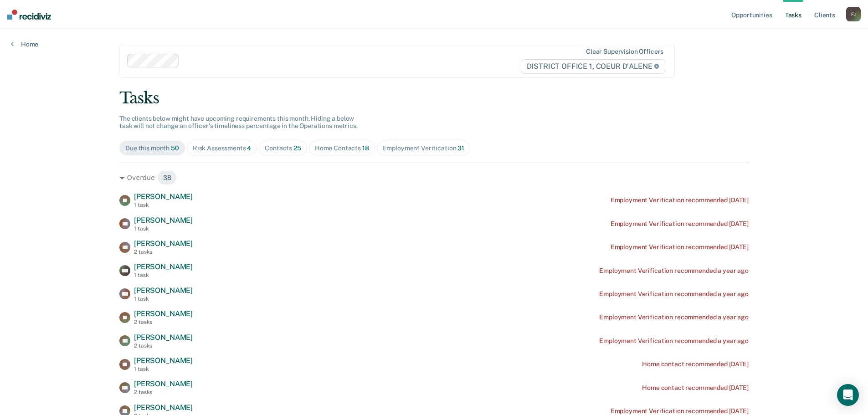 The height and width of the screenshot is (415, 868). I want to click on button: FJ, so click(853, 14).